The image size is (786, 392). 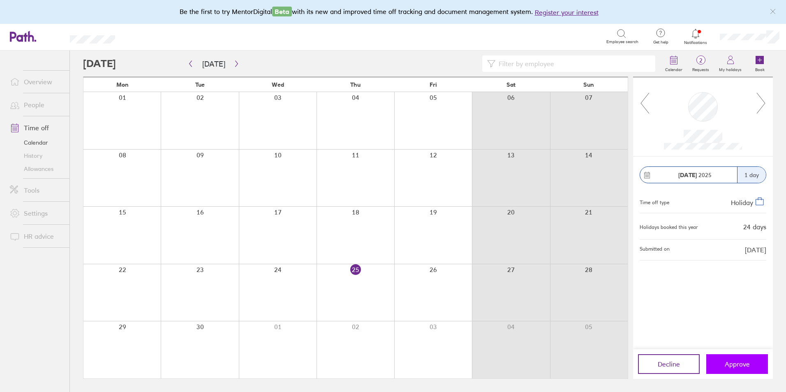 I want to click on span: 2, so click(x=701, y=60).